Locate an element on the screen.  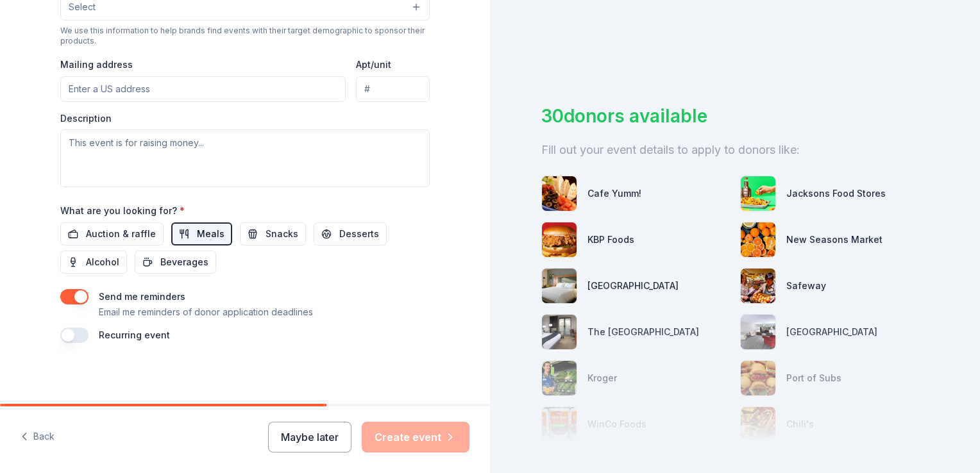
img: photo for Jacksons Food Stores is located at coordinates (758, 194).